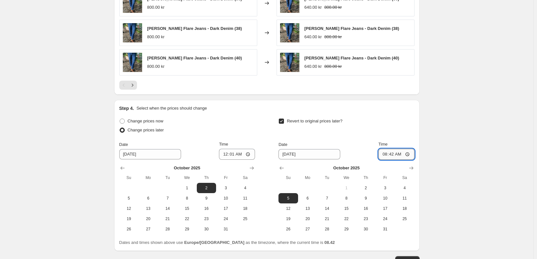  Describe the element at coordinates (187, 229) in the screenshot. I see `span: 29` at that location.